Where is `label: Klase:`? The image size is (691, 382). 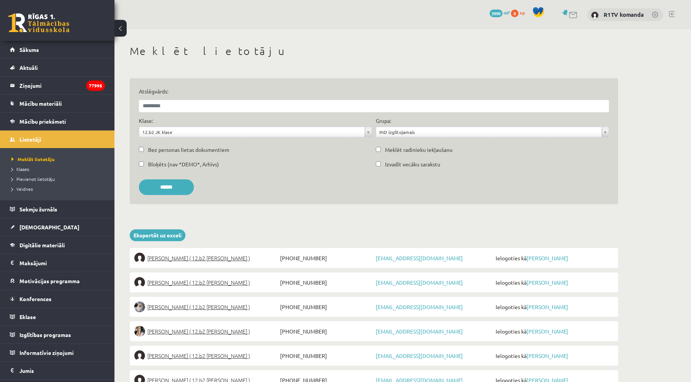 label: Klase: is located at coordinates (146, 121).